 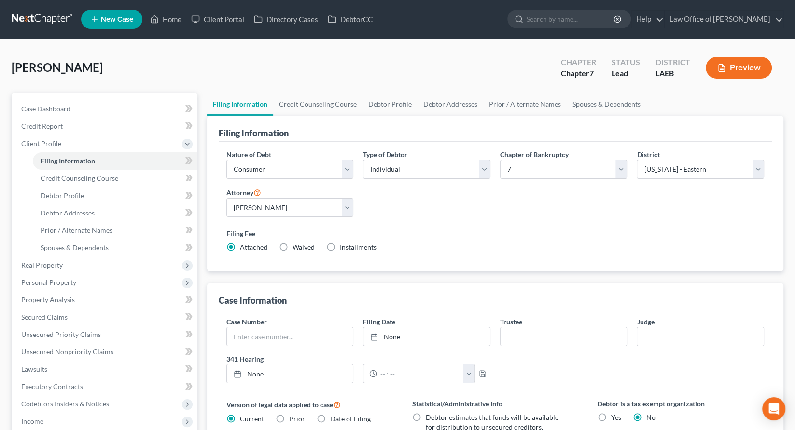 I want to click on span: Case Dashboard, so click(x=46, y=109).